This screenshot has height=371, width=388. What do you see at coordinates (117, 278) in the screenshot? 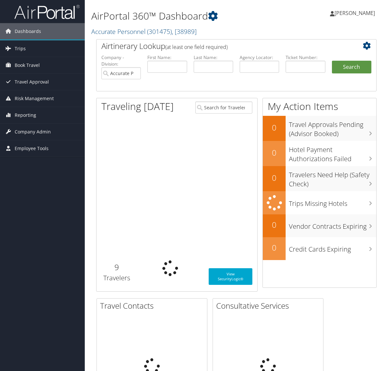
I see `h3: Travelers` at bounding box center [117, 278].